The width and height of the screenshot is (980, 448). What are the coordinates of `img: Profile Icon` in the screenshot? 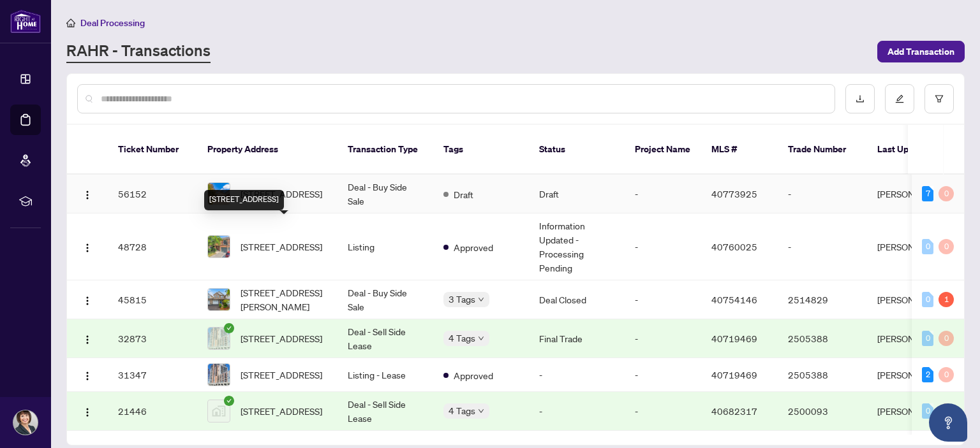 It's located at (26, 423).